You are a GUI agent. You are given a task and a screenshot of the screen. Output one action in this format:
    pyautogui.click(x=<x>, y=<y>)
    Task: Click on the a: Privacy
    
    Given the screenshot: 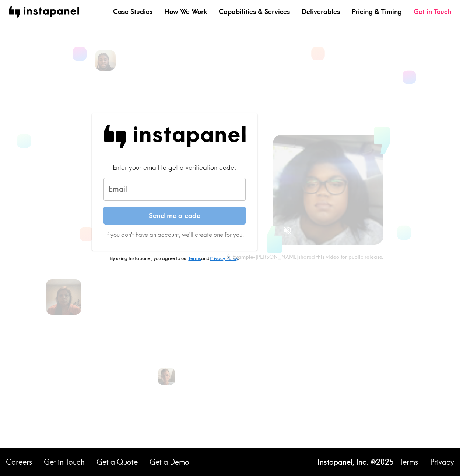 What is the action you would take?
    pyautogui.click(x=442, y=463)
    